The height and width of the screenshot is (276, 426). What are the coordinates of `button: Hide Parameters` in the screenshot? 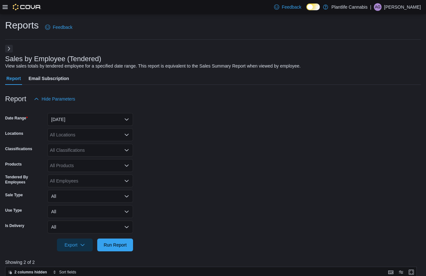 It's located at (54, 99).